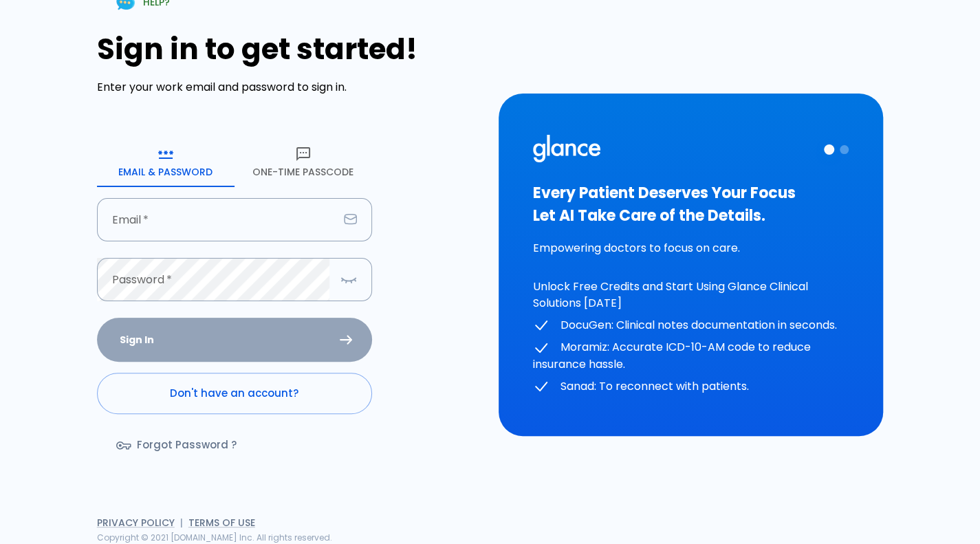 The image size is (980, 544). I want to click on p: DocuGen: Clinical notes documentation in seconds., so click(691, 325).